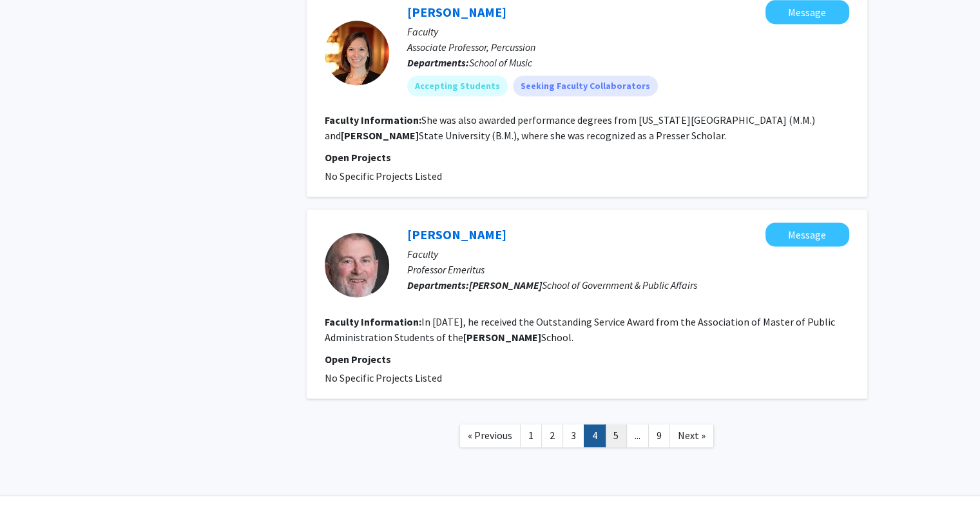  I want to click on span: School of Government & Public Affairs, so click(583, 285).